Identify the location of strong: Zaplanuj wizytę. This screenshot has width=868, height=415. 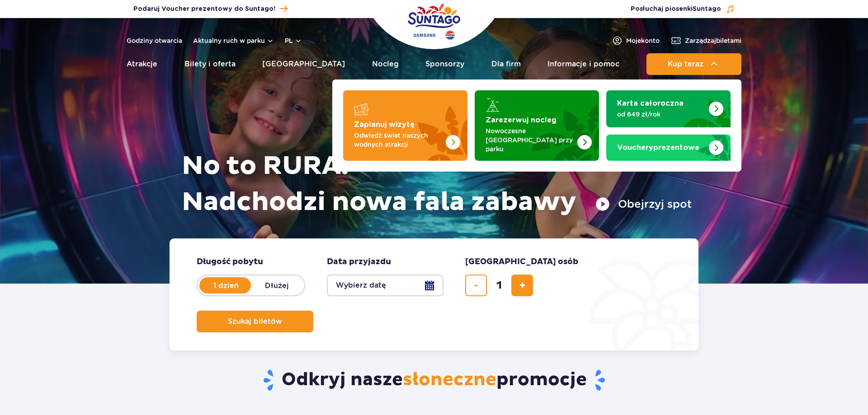
(384, 124).